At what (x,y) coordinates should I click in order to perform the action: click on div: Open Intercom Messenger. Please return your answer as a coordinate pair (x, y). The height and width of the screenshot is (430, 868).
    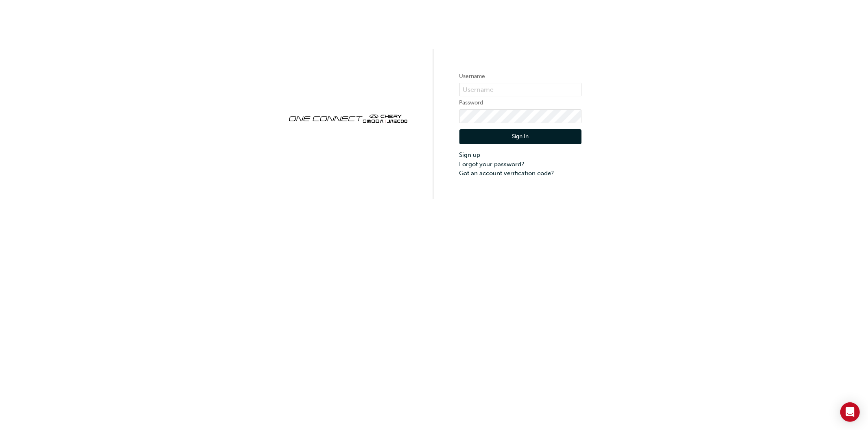
    Looking at the image, I should click on (850, 412).